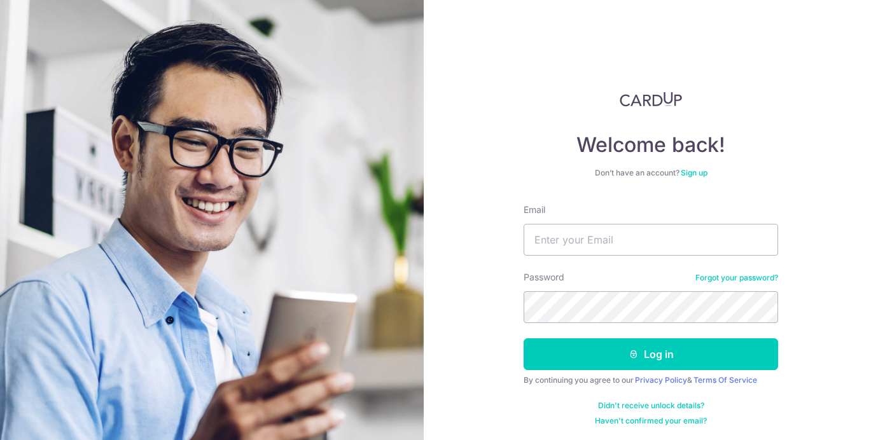  I want to click on a: Forgot your password?, so click(737, 278).